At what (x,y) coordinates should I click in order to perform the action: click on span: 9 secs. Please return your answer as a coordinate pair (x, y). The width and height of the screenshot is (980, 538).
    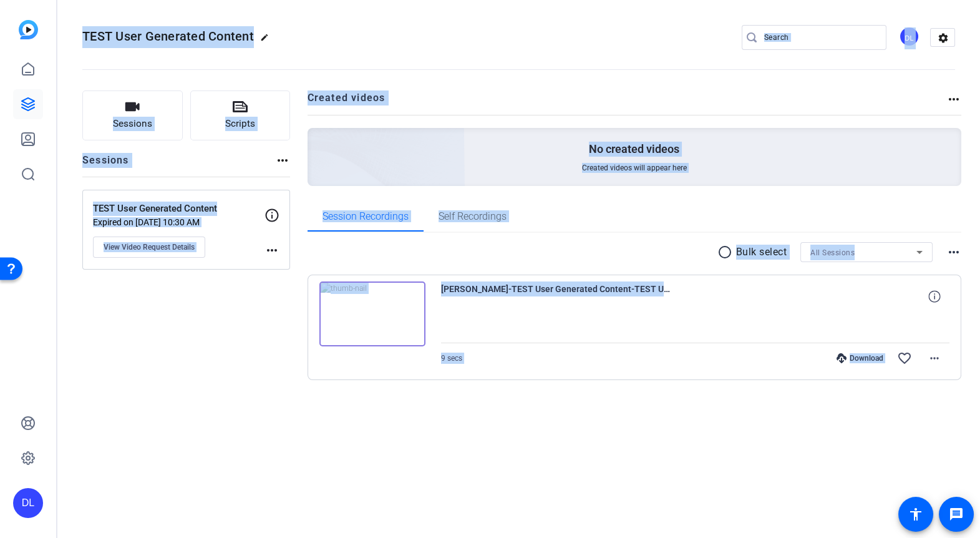
    Looking at the image, I should click on (451, 358).